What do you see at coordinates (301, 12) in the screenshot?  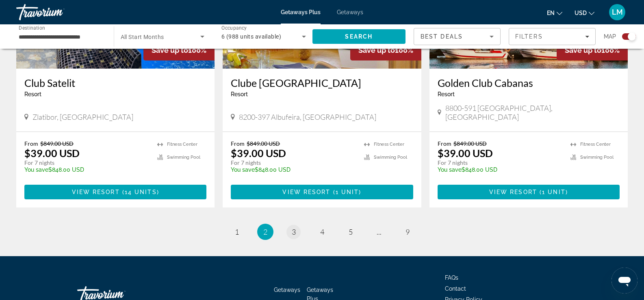 I see `span: Getaways Plus` at bounding box center [301, 12].